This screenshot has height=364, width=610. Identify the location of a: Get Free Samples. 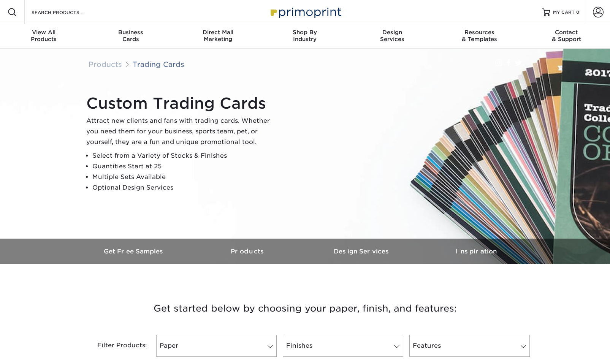
(134, 251).